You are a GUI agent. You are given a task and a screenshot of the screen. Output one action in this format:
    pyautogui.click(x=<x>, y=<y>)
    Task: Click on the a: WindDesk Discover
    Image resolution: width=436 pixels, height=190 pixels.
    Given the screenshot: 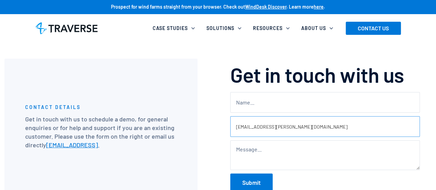 What is the action you would take?
    pyautogui.click(x=266, y=7)
    